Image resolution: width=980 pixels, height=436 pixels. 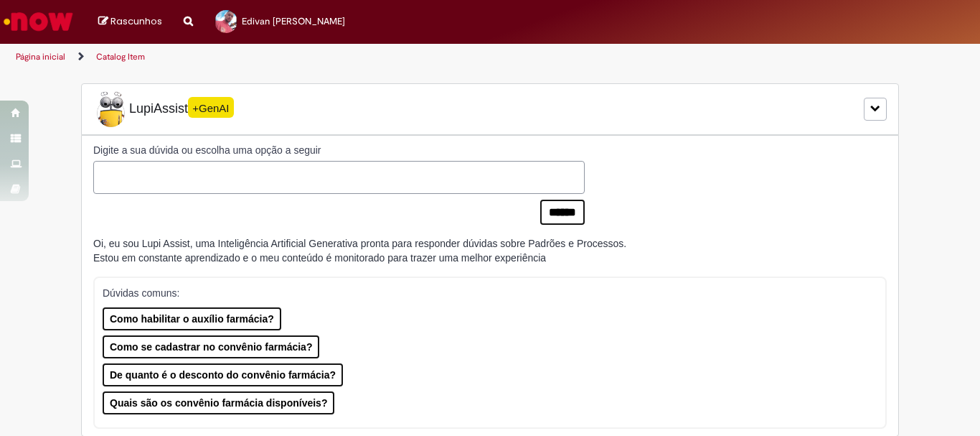 I want to click on a: Rascunhos, so click(x=130, y=22).